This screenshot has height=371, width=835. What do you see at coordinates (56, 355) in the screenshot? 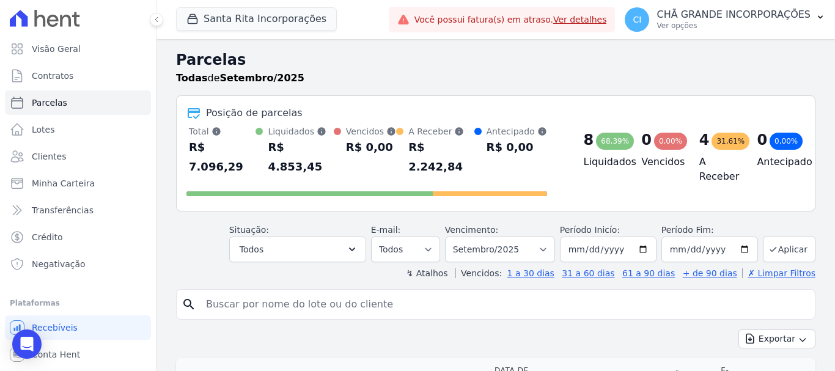
I see `span: Conta Hent` at bounding box center [56, 355].